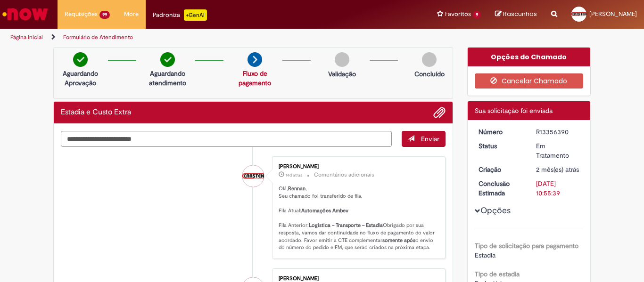 Image resolution: width=644 pixels, height=282 pixels. What do you see at coordinates (344, 174) in the screenshot?
I see `small: Comentários adicionais` at bounding box center [344, 174].